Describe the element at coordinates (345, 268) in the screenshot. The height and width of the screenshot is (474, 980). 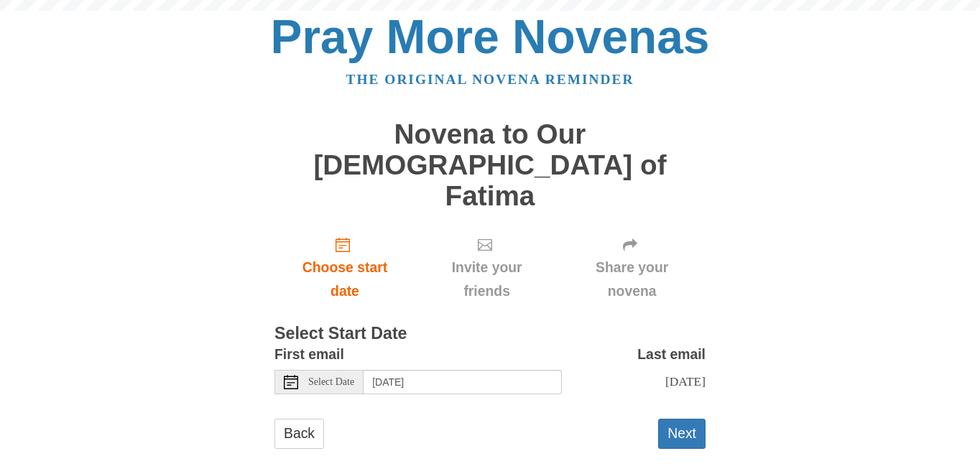
I see `a: Choose start date` at that location.